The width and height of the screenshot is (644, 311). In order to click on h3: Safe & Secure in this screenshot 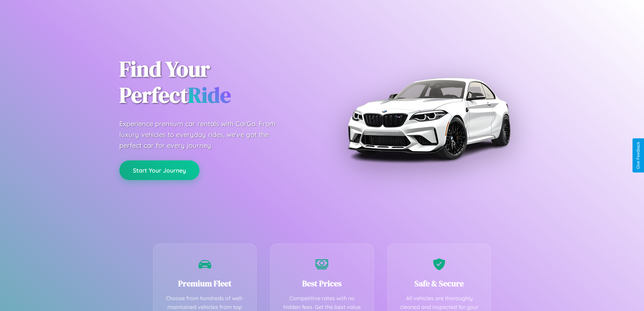, I will do `click(439, 283)`.